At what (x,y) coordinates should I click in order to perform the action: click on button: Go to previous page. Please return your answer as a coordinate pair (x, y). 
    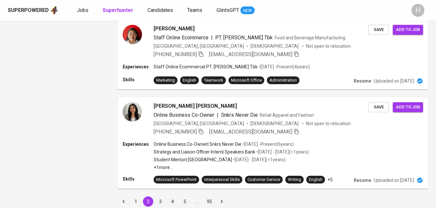
    Looking at the image, I should click on (123, 202).